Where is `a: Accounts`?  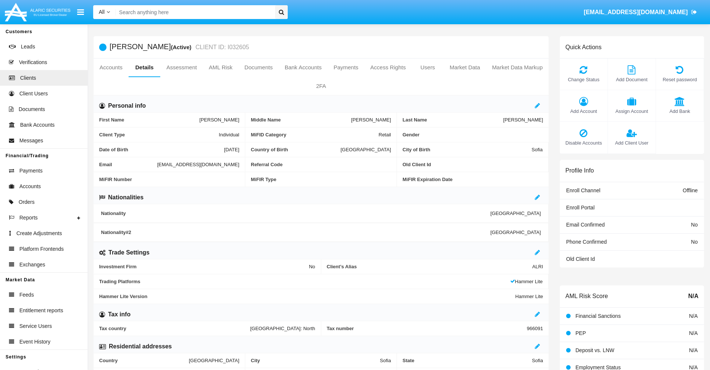
a: Accounts is located at coordinates (111, 67).